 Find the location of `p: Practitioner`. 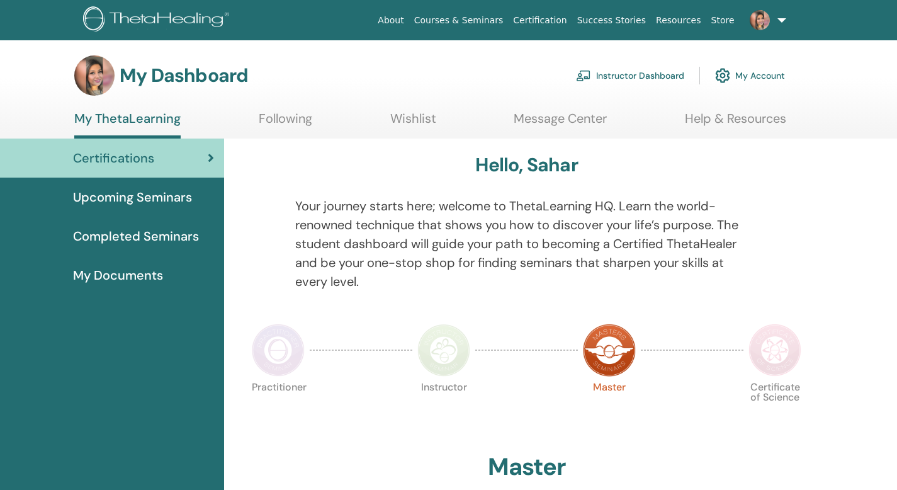

p: Practitioner is located at coordinates (278, 409).